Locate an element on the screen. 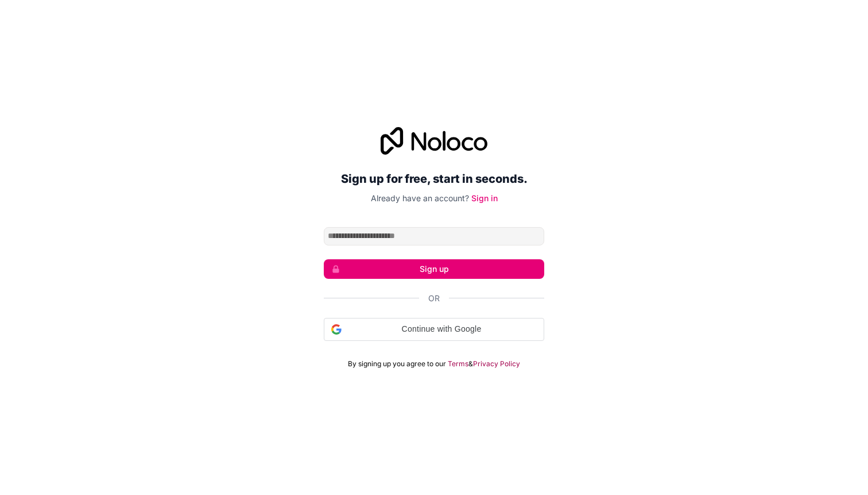 This screenshot has height=495, width=868. button: Sign up is located at coordinates (434, 269).